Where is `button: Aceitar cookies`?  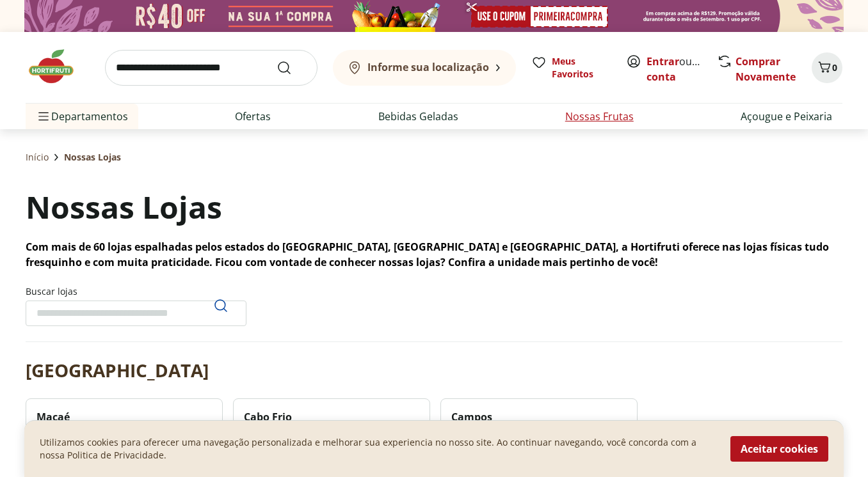 button: Aceitar cookies is located at coordinates (779, 449).